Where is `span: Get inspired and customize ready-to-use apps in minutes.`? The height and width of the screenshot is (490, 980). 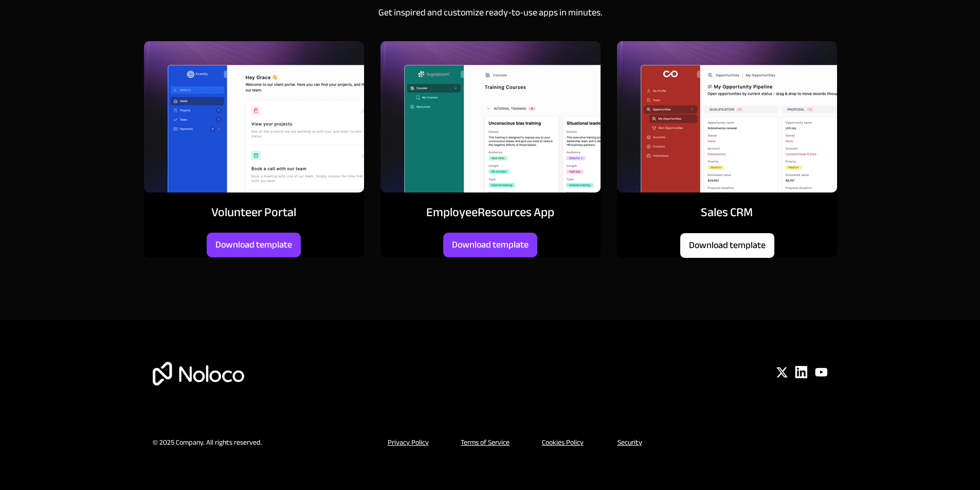 span: Get inspired and customize ready-to-use apps in minutes. is located at coordinates (490, 12).